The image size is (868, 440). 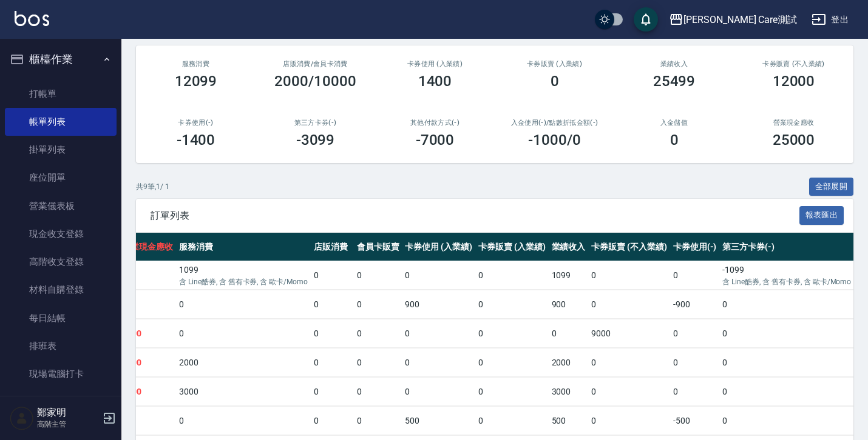 I want to click on p: 含 Line酷券, 含 舊有卡券, 含 歐卡/Momo, so click(x=787, y=282).